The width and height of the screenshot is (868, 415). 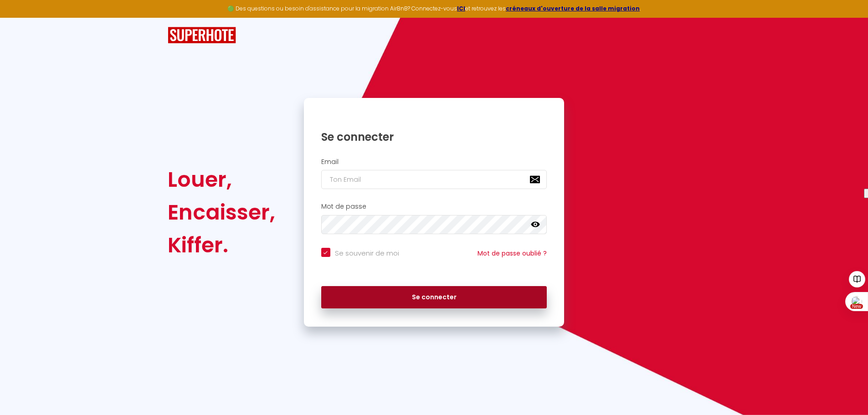 I want to click on button: Ouvrir le widget de chat LiveChat, so click(x=21, y=17).